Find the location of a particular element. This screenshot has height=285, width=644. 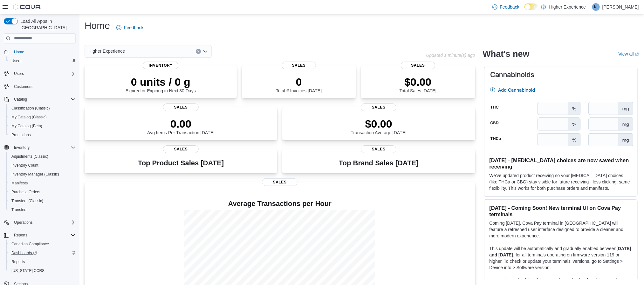

button: Customers is located at coordinates (40, 86).